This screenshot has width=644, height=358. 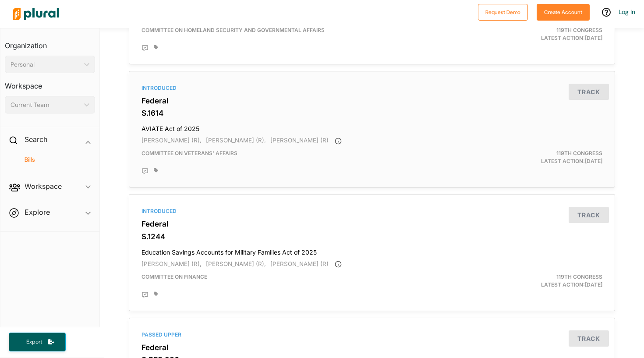 What do you see at coordinates (372, 126) in the screenshot?
I see `h4: AVIATE Act of 2025` at bounding box center [372, 126].